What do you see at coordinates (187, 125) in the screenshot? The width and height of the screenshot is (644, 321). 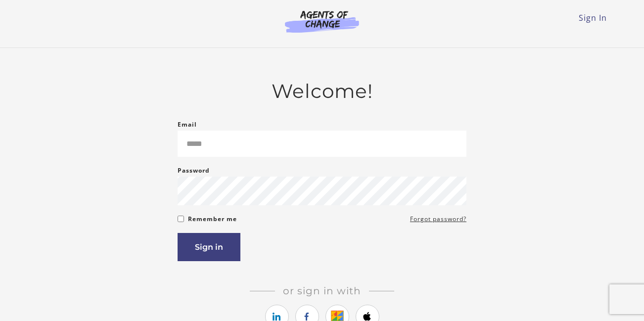 I see `label: Email` at bounding box center [187, 125].